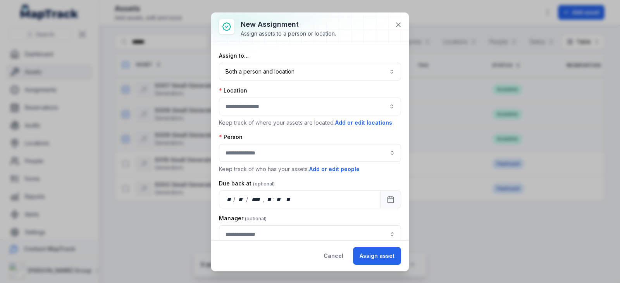  I want to click on button: Both a person and location, so click(310, 72).